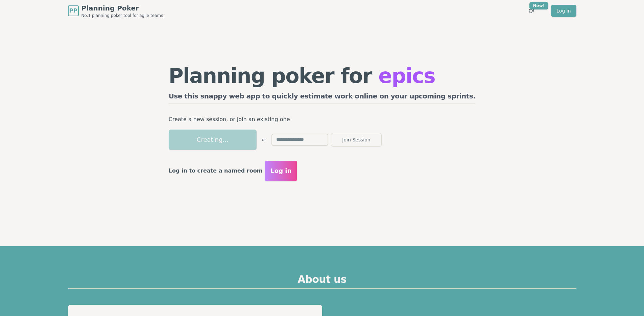 This screenshot has height=316, width=644. I want to click on span: Planning Poker, so click(122, 8).